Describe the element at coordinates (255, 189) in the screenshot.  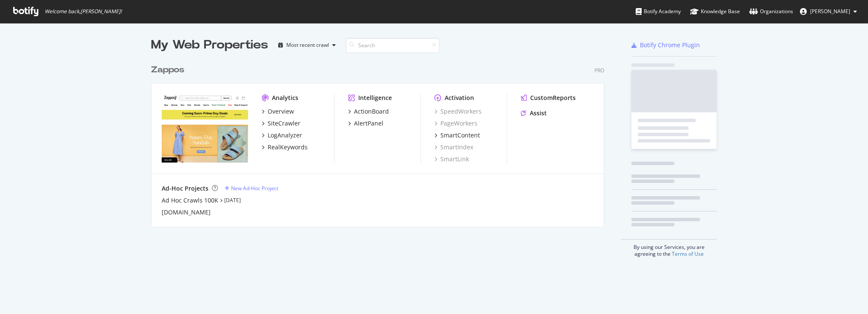
I see `div: New Ad-Hoc Project` at that location.